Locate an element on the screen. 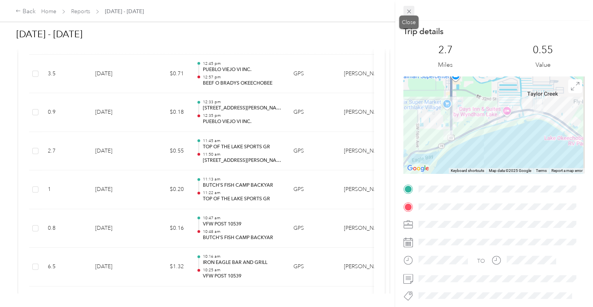  p: Miles is located at coordinates (445, 65).